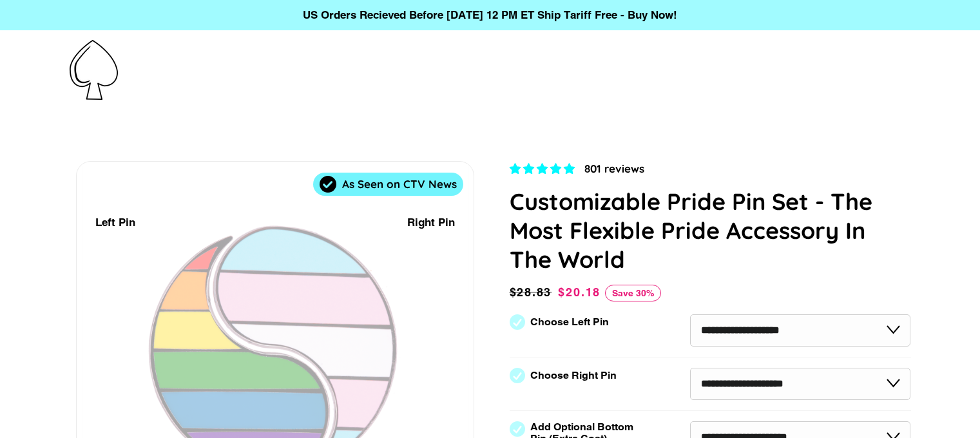  I want to click on span: $20.18, so click(580, 292).